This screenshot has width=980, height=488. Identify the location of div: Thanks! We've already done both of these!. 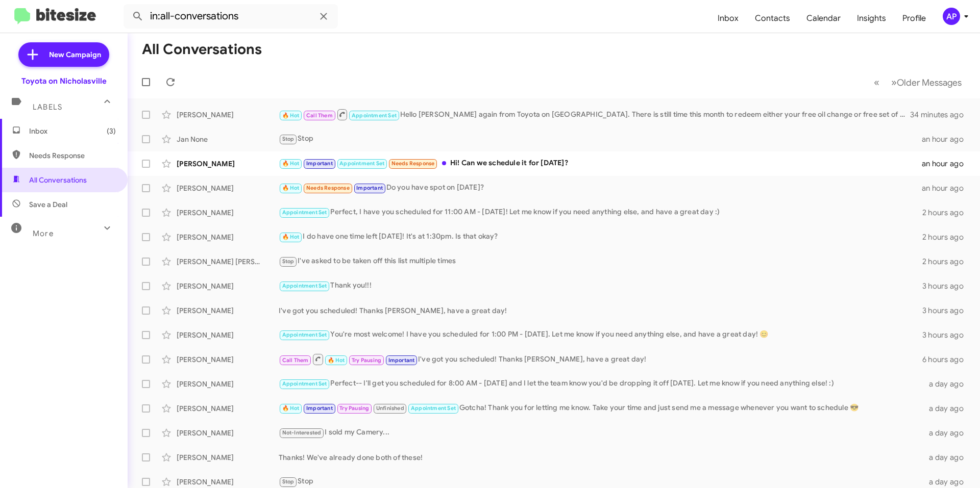
(601, 458).